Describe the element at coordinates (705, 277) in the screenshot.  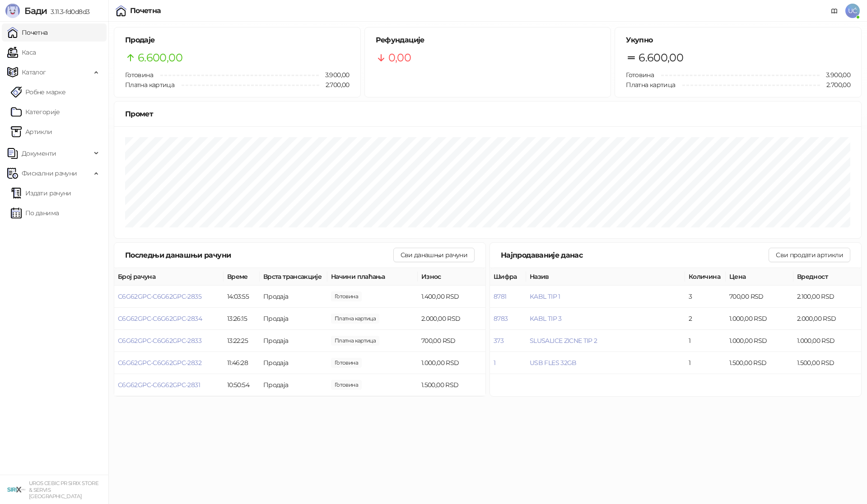
I see `th: Количина` at that location.